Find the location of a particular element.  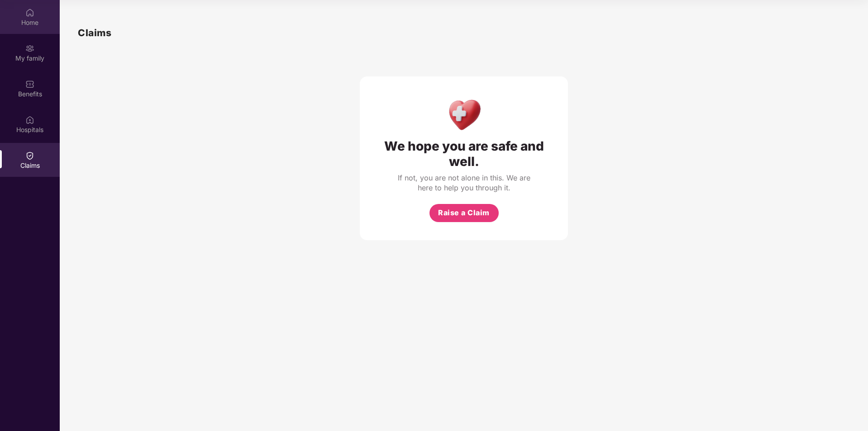

div: If not, you are not alone in this. We are here to help you through it. is located at coordinates (464, 183).